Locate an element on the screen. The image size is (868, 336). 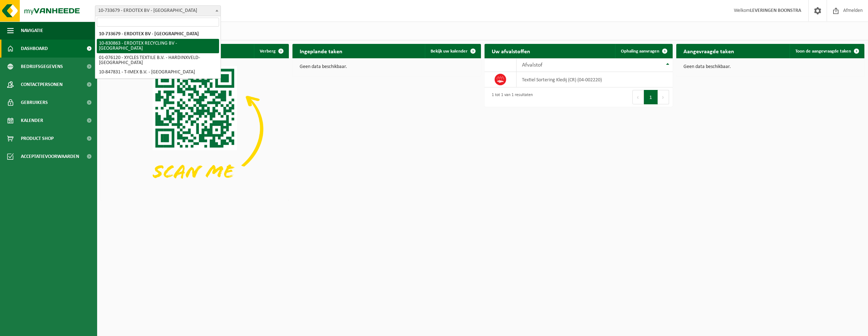
span: Verberg is located at coordinates (268, 51).